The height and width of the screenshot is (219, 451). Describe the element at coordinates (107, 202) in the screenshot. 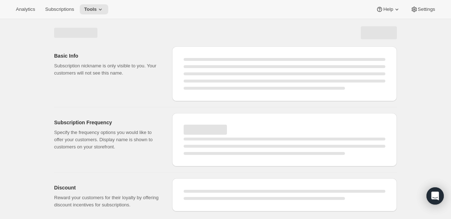

I see `p: Reward your customers for their loyalty by offering discount incentives for subscriptions.` at that location.